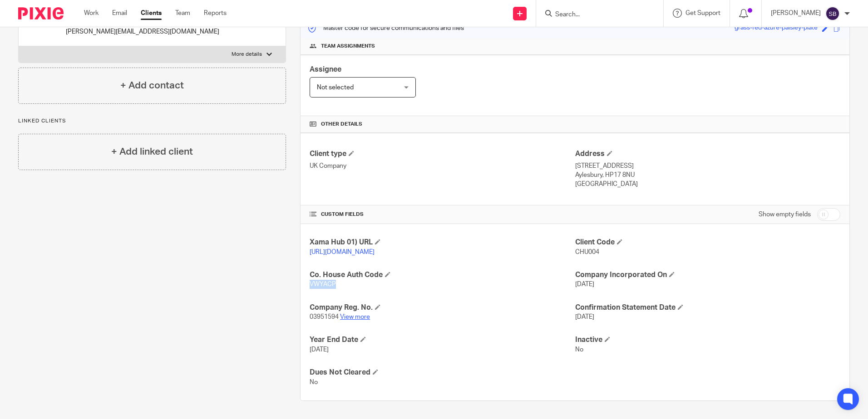  What do you see at coordinates (326, 69) in the screenshot?
I see `span: Assignee` at bounding box center [326, 69].